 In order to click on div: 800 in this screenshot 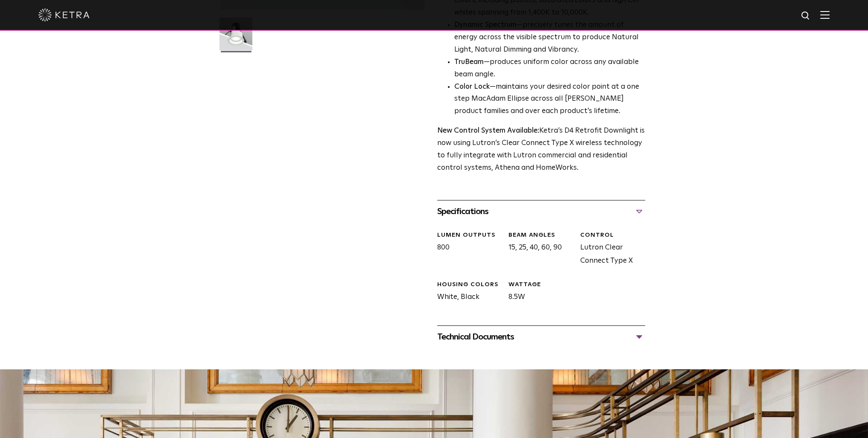, I will do `click(466, 250)`.